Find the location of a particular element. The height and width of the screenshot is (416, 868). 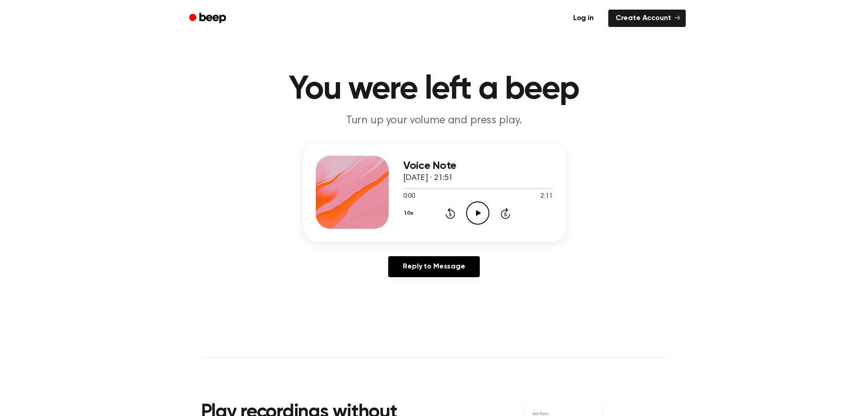

a: Create Account is located at coordinates (647, 18).